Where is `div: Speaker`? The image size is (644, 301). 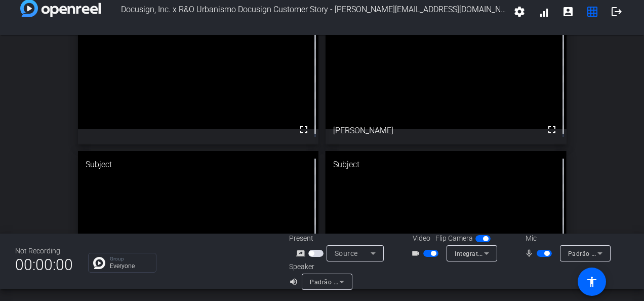 div: Speaker is located at coordinates (320, 267).